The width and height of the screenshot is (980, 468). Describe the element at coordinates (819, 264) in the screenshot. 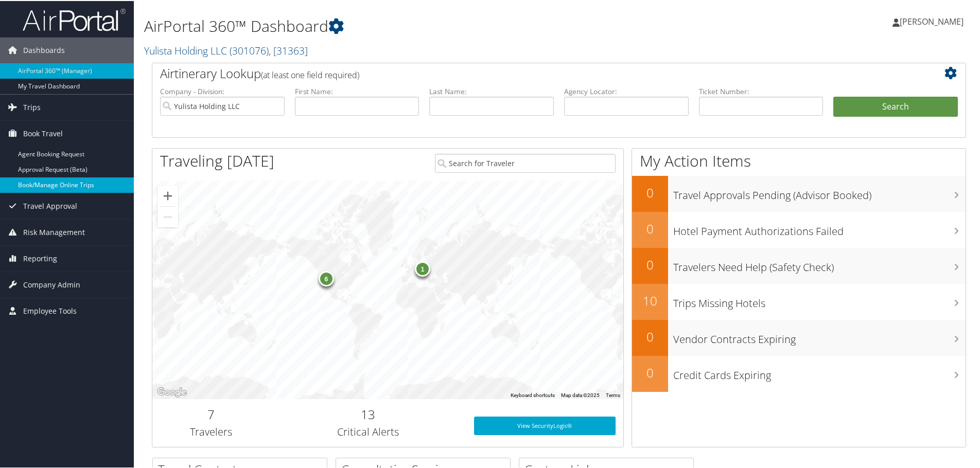

I see `h3: Travelers Need Help (Safety Check)` at that location.